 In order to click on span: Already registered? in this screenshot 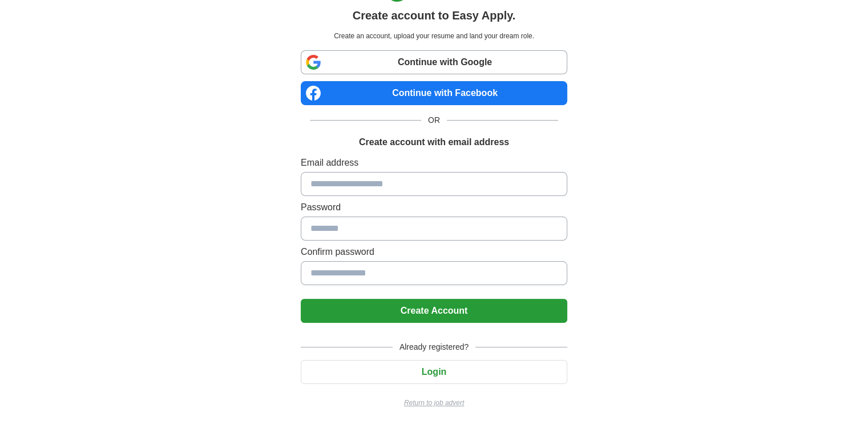, I will do `click(434, 347)`.